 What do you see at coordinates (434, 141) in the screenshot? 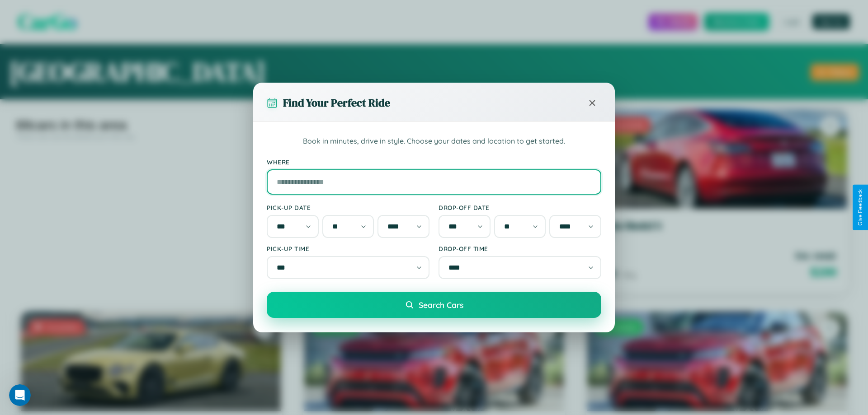
I see `p: Book in minutes, drive in style. Choose your dates and location to get started.` at bounding box center [434, 141].